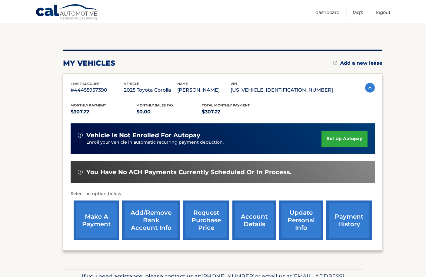 This screenshot has height=277, width=426. I want to click on p: Enroll your vehicle in automatic recurring payment deduction., so click(204, 143).